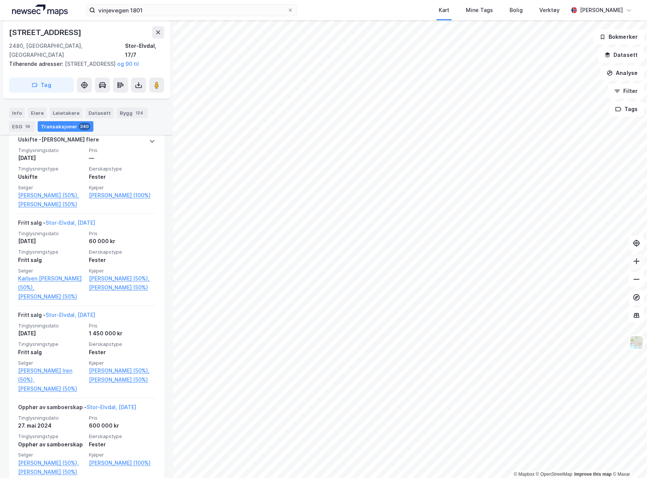  Describe the element at coordinates (479, 10) in the screenshot. I see `div: Mine Tags` at that location.